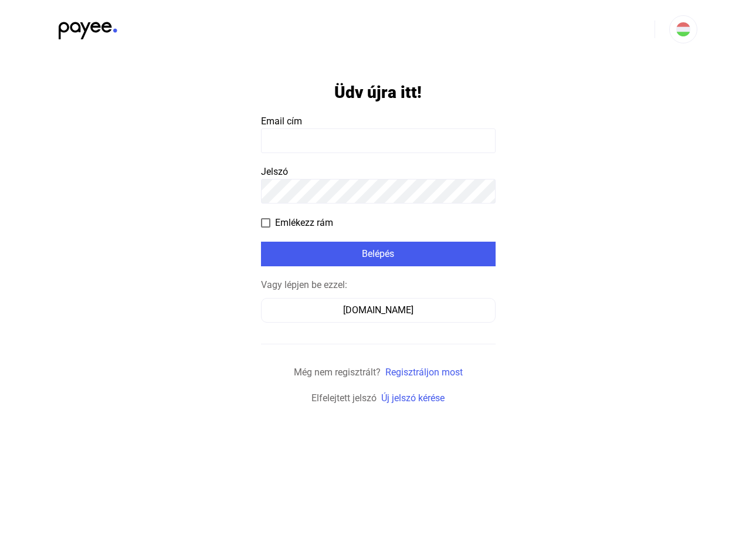 The height and width of the screenshot is (542, 756). I want to click on h1: Üdv újra itt!, so click(377, 92).